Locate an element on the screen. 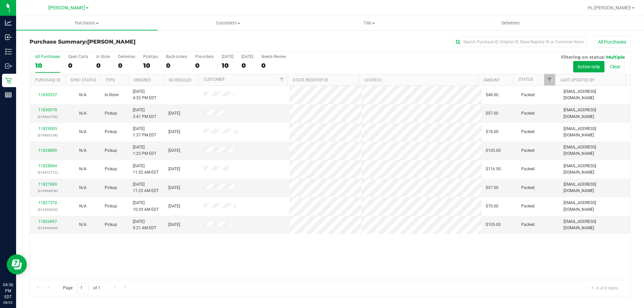 Image resolution: width=644 pixels, height=308 pixels. span: 1 - 8 of 8 items is located at coordinates (604, 288).